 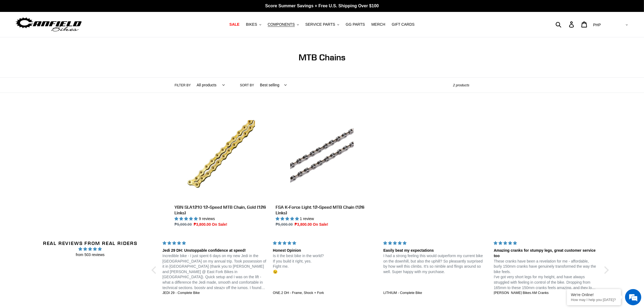 What do you see at coordinates (403, 24) in the screenshot?
I see `span: GIFT CARDS` at bounding box center [403, 24].